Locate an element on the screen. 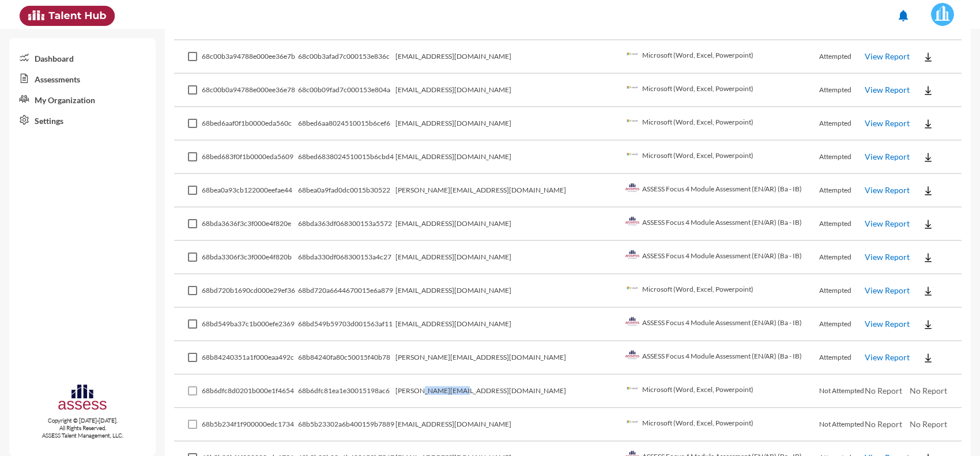  td: 68b5b23302a6b400159b7889 is located at coordinates (347, 425).